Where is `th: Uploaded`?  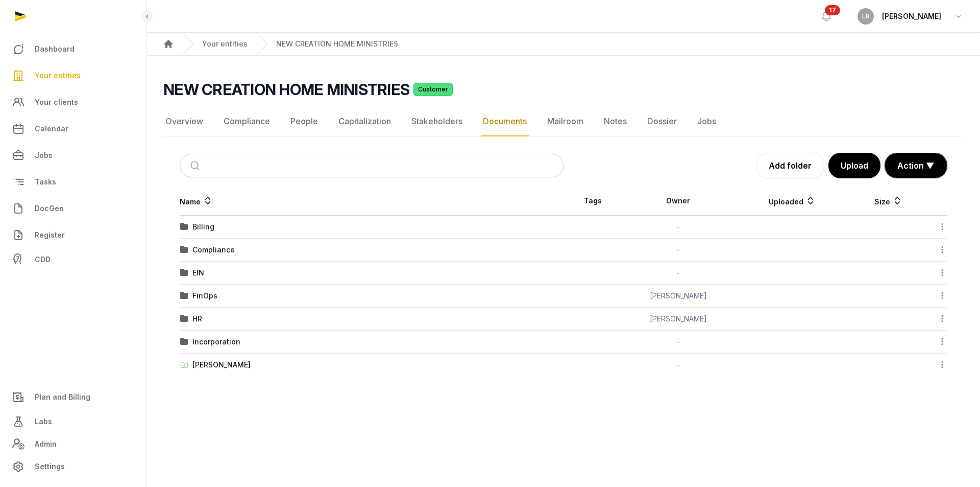
th: Uploaded is located at coordinates (792, 201).